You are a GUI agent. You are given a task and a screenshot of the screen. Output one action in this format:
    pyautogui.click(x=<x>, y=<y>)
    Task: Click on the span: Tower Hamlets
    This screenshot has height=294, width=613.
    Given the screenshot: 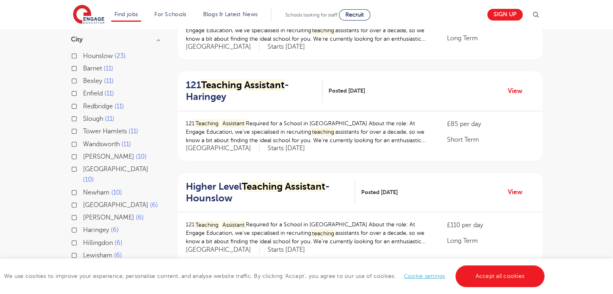 What is the action you would take?
    pyautogui.click(x=105, y=131)
    